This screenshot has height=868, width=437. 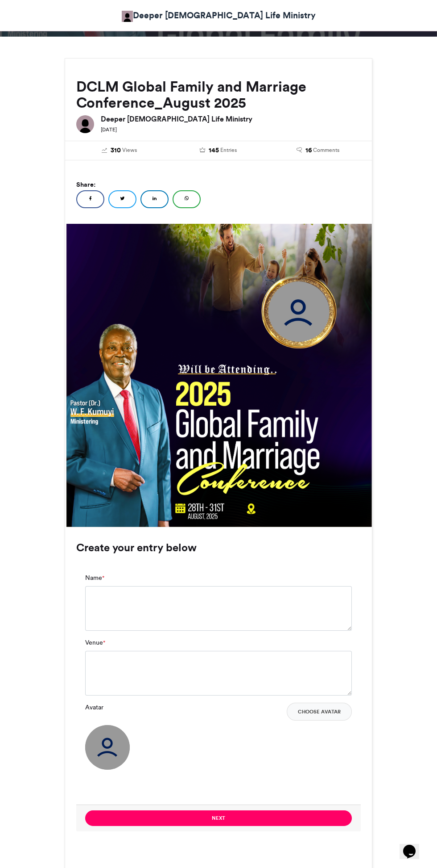 What do you see at coordinates (229, 150) in the screenshot?
I see `span: Entries` at bounding box center [229, 150].